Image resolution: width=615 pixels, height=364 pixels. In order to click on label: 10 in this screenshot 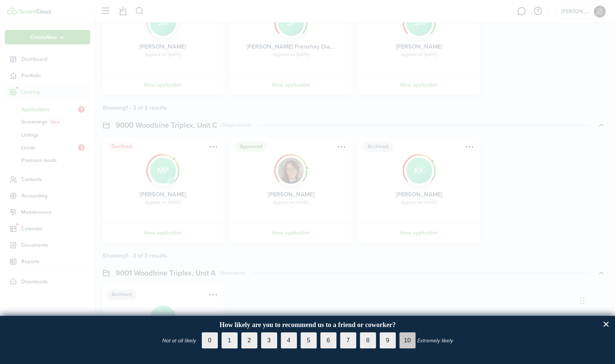, I will do `click(407, 340)`.